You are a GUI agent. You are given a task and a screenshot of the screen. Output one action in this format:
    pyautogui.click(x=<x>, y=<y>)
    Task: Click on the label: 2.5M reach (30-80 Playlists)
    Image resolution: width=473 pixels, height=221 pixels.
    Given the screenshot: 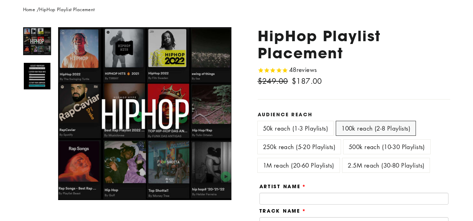 What is the action you would take?
    pyautogui.click(x=386, y=166)
    